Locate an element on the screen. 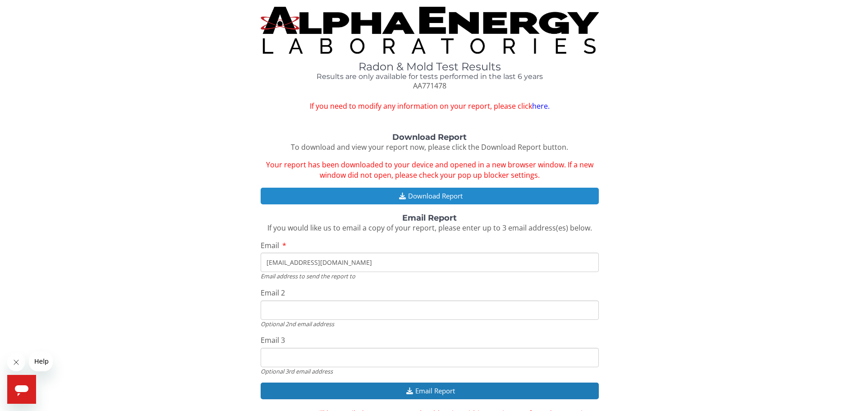 This screenshot has height=411, width=859. h4: Results are only available for tests performed in the last 6 years is located at coordinates (430, 77).